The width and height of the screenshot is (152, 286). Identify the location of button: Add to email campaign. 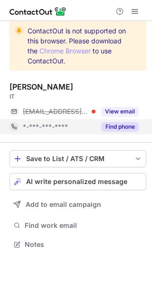
(78, 204).